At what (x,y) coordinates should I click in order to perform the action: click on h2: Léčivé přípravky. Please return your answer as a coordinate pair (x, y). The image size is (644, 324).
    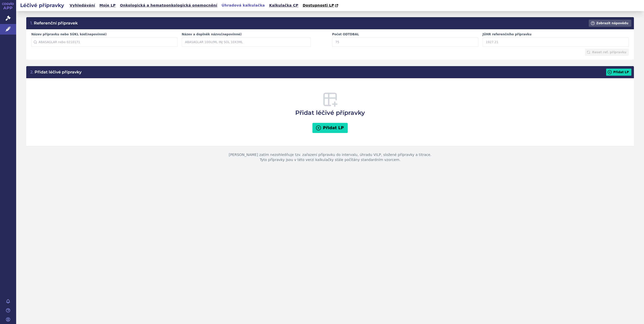
    Looking at the image, I should click on (42, 5).